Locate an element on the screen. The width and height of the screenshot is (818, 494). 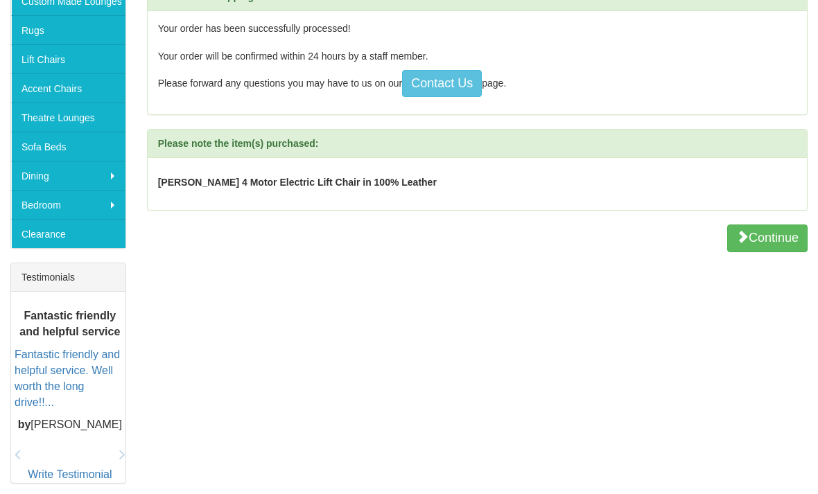
a: Theatre Lounges is located at coordinates (68, 117).